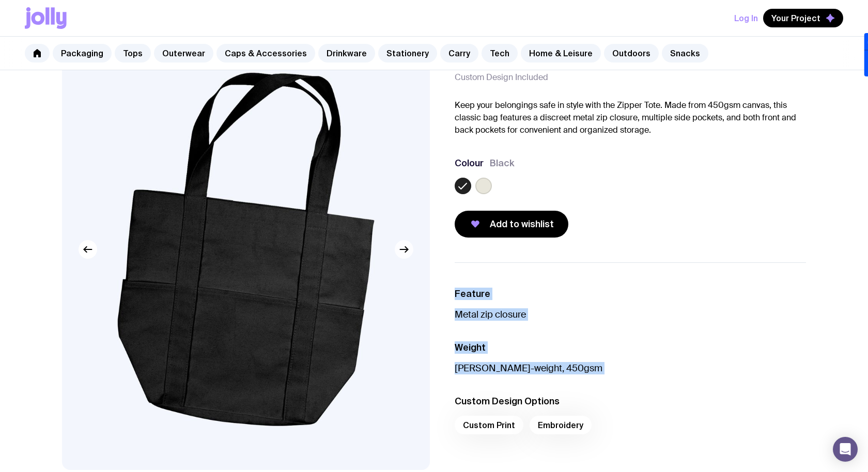  What do you see at coordinates (746, 18) in the screenshot?
I see `button: Log In` at bounding box center [746, 18].